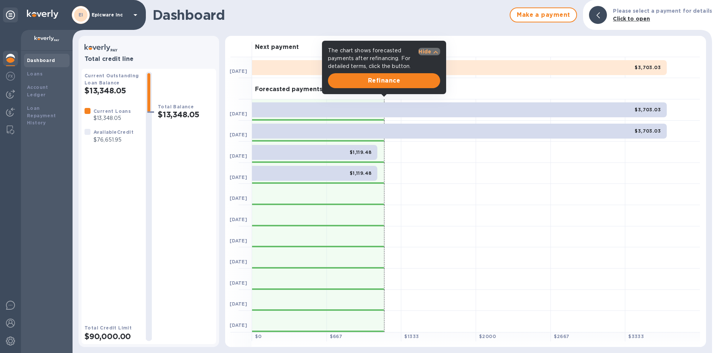 Image resolution: width=718 pixels, height=353 pixels. What do you see at coordinates (113, 132) in the screenshot?
I see `b: Available Credit` at bounding box center [113, 132].